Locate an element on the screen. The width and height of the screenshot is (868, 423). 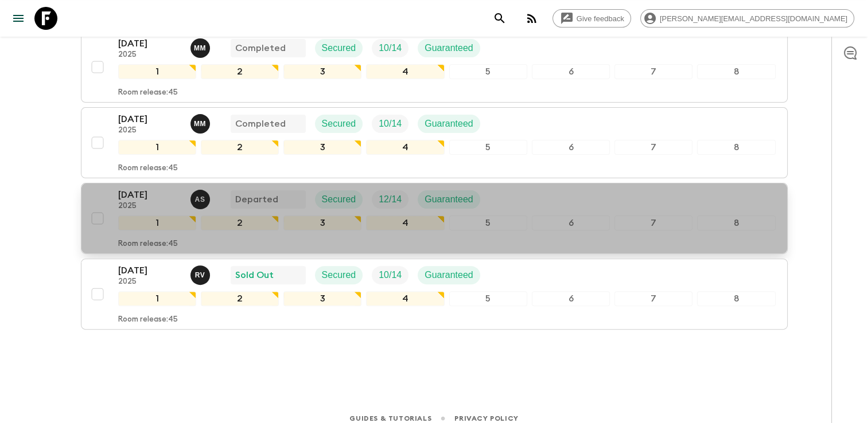
span: Anne Sgrazzutti is located at coordinates (202, 198).